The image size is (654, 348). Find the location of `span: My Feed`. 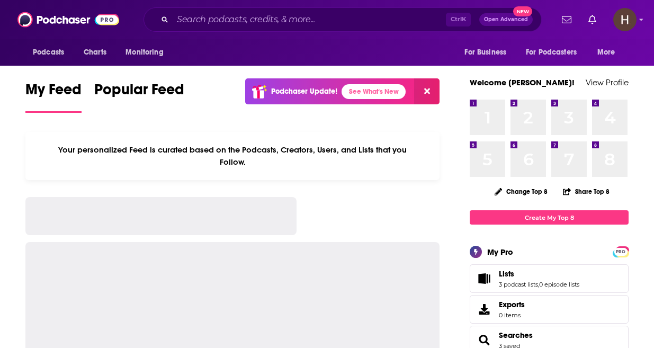

span: My Feed is located at coordinates (54, 93).